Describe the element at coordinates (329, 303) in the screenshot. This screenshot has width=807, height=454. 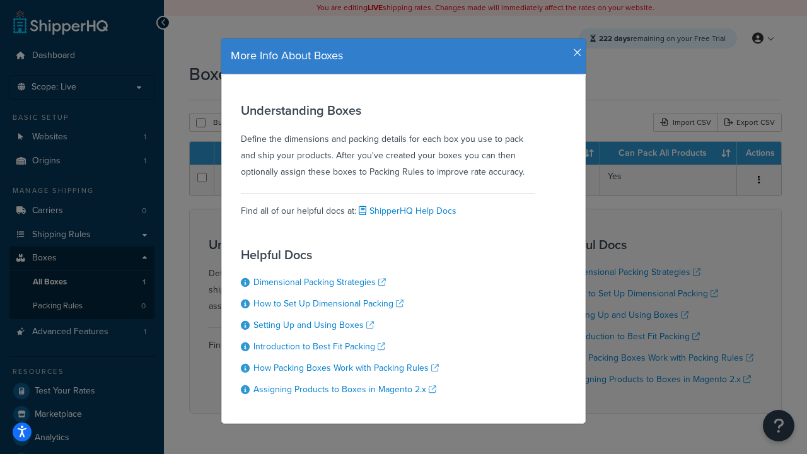
I see `a: How to Set Up Dimensional Packing` at that location.